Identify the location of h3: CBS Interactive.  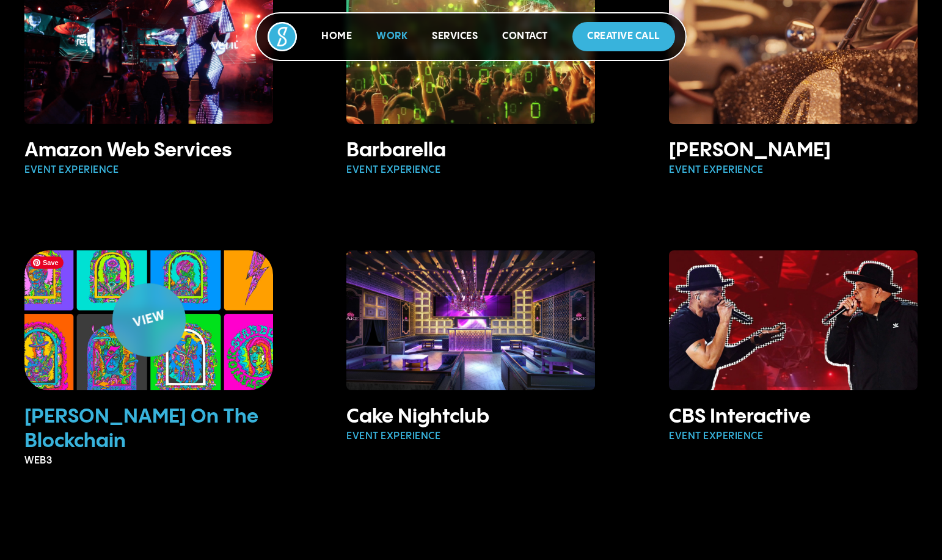
(793, 417).